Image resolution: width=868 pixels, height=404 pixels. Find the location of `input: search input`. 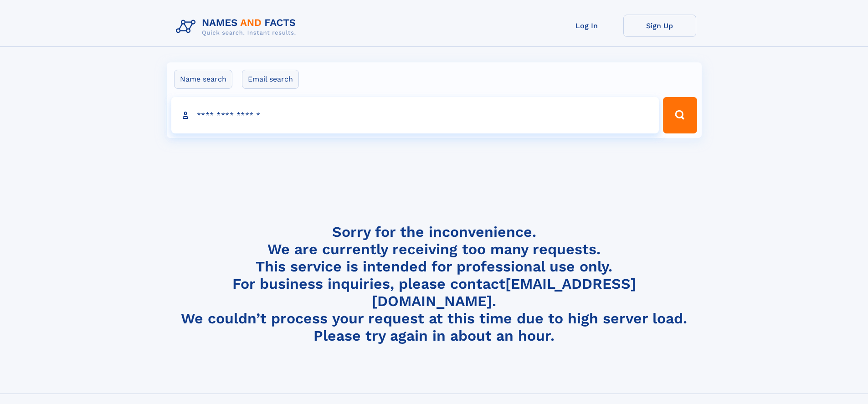

input: search input is located at coordinates (415, 116).